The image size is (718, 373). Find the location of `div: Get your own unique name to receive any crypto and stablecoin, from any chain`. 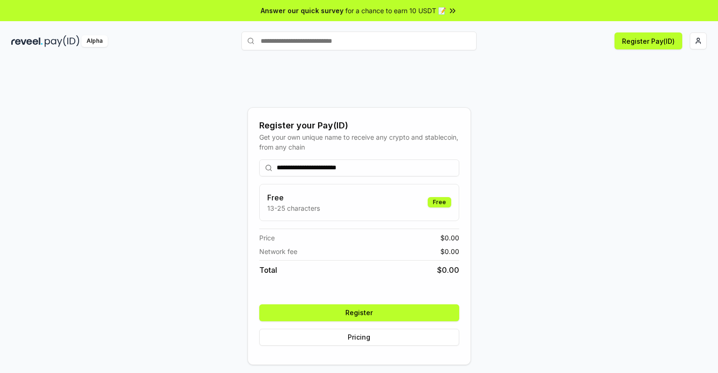

div: Get your own unique name to receive any crypto and stablecoin, from any chain is located at coordinates (359, 142).